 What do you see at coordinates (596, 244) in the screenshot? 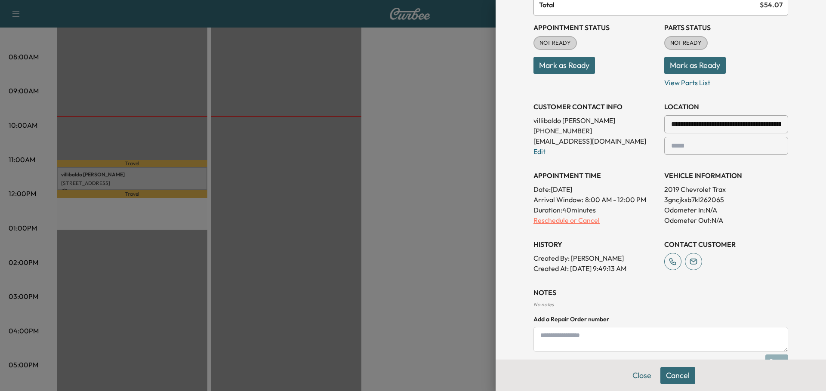
I see `h3: History` at bounding box center [596, 244].